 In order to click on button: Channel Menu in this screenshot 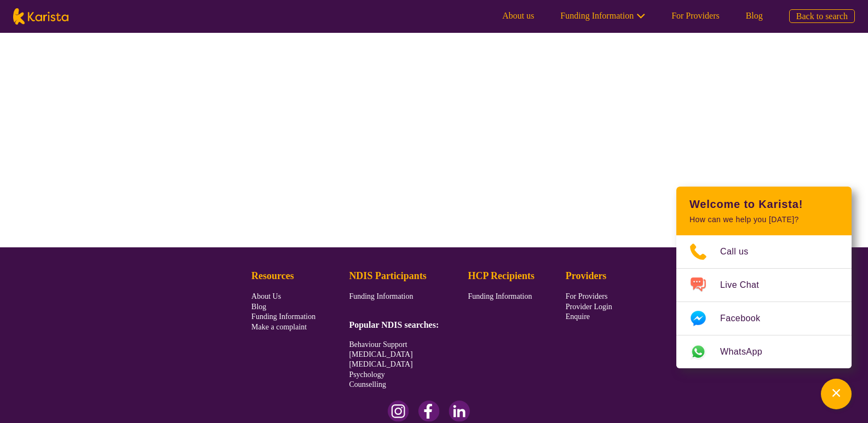, I will do `click(836, 394)`.